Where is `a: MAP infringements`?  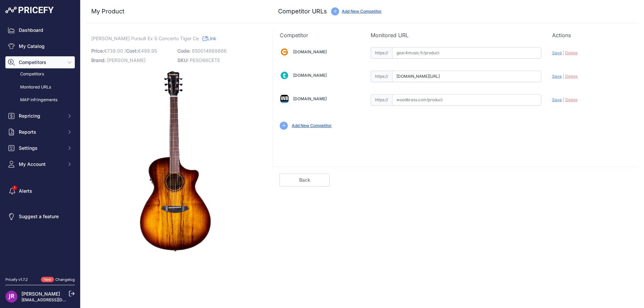
a: MAP infringements is located at coordinates (40, 100).